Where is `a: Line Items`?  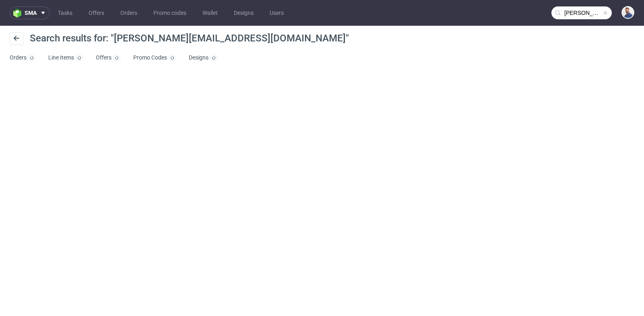 a: Line Items is located at coordinates (66, 58).